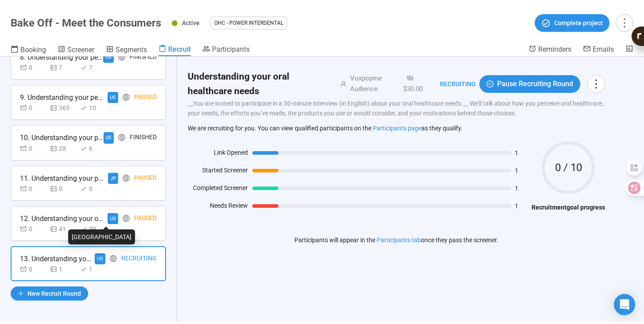 Image resolution: width=644 pixels, height=324 pixels. I want to click on div: 13. Understanding your oral healthcare needs, so click(57, 258).